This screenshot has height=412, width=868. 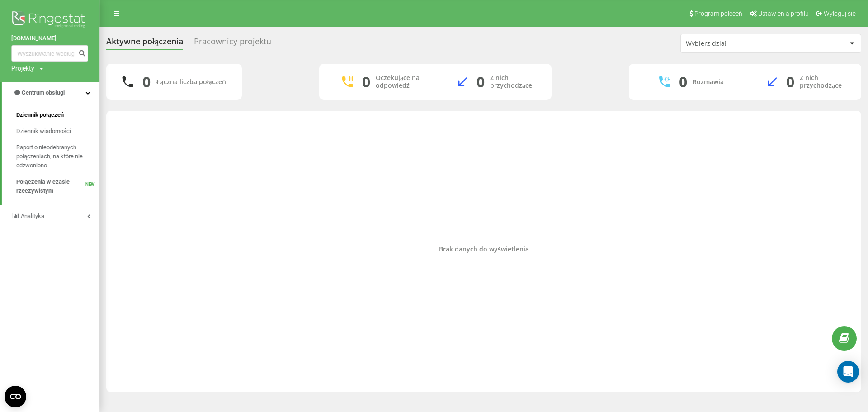 I want to click on span: Centrum obsługi, so click(x=43, y=93).